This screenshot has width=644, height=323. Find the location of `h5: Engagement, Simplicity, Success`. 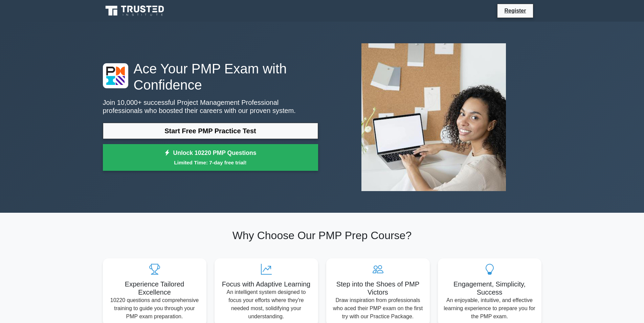

h5: Engagement, Simplicity, Success is located at coordinates (489, 288).